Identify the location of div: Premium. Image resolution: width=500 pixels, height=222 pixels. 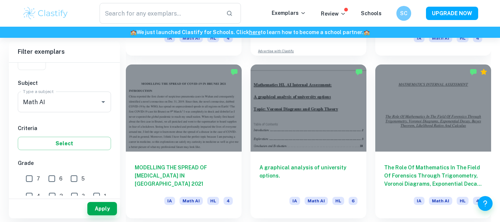
(484, 72).